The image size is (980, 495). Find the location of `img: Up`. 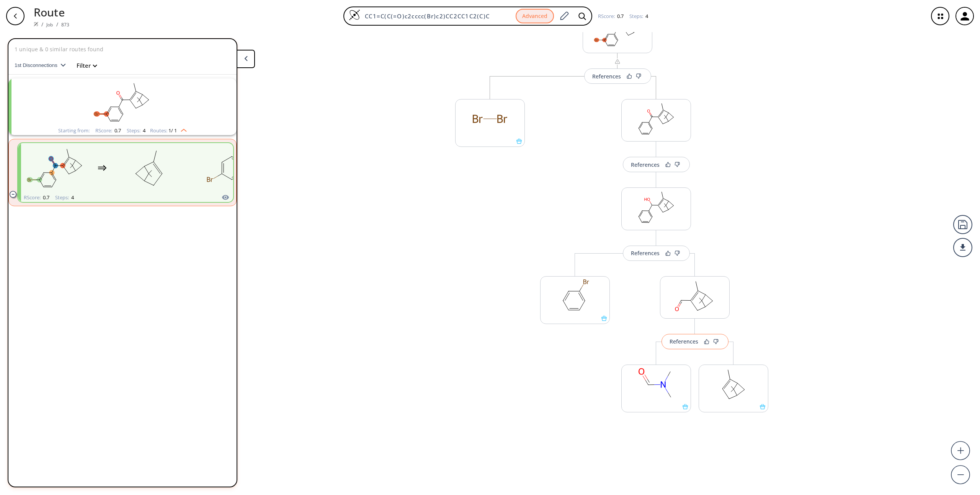

img: Up is located at coordinates (182, 129).